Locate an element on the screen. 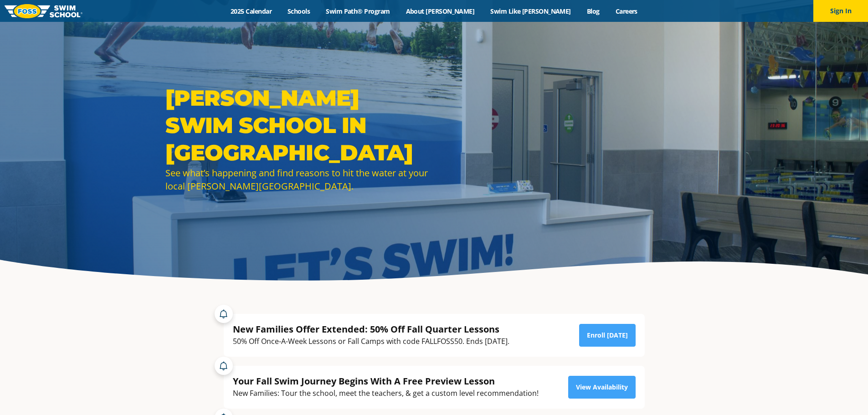  div: Your Fall Swim Journey Begins With A Free Preview Lesson is located at coordinates (386, 381).